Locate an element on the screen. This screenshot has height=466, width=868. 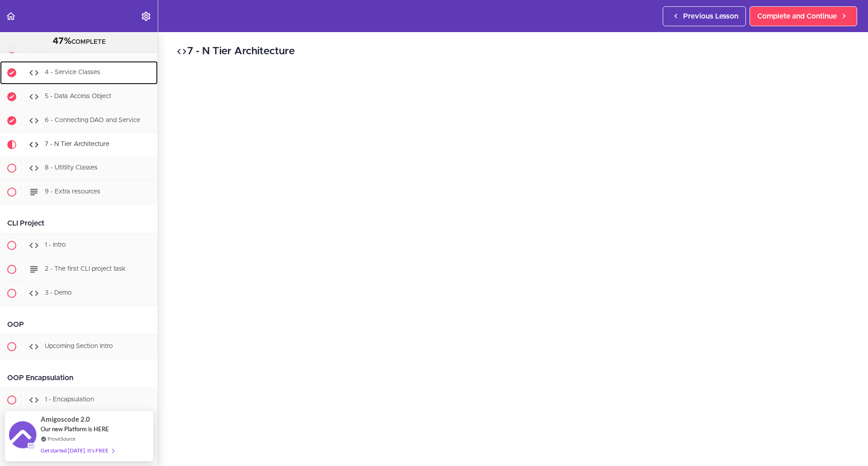
span: 1 - Encapsulation is located at coordinates (69, 399).